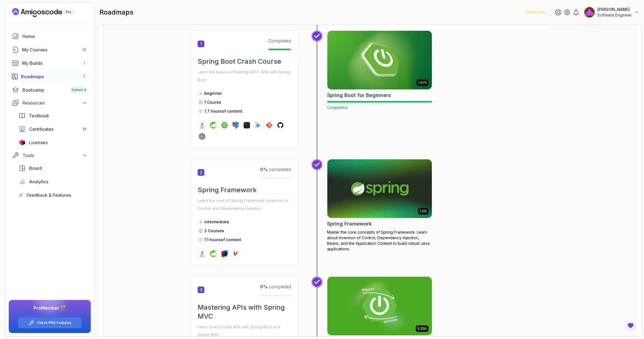 Image resolution: width=644 pixels, height=339 pixels. Describe the element at coordinates (53, 182) in the screenshot. I see `a: analytics` at that location.